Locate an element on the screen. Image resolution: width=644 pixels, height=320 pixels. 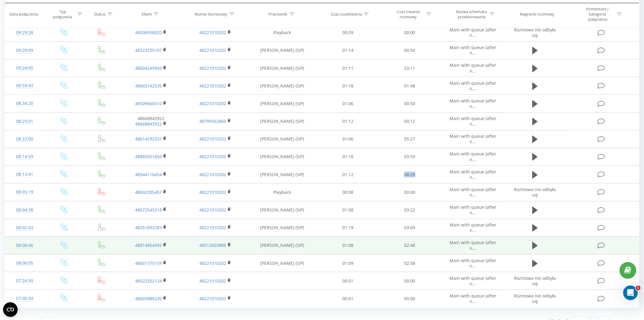
a: 48523202124 is located at coordinates (149, 280).